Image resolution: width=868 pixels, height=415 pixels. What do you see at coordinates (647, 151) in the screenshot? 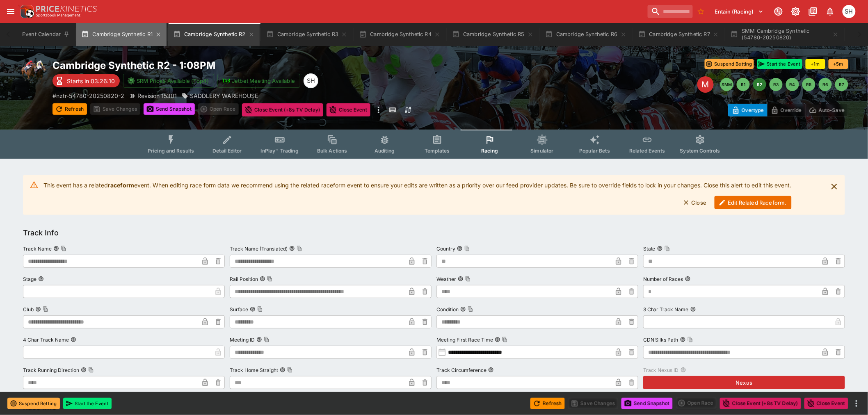
I see `span: Related Events` at bounding box center [647, 151].